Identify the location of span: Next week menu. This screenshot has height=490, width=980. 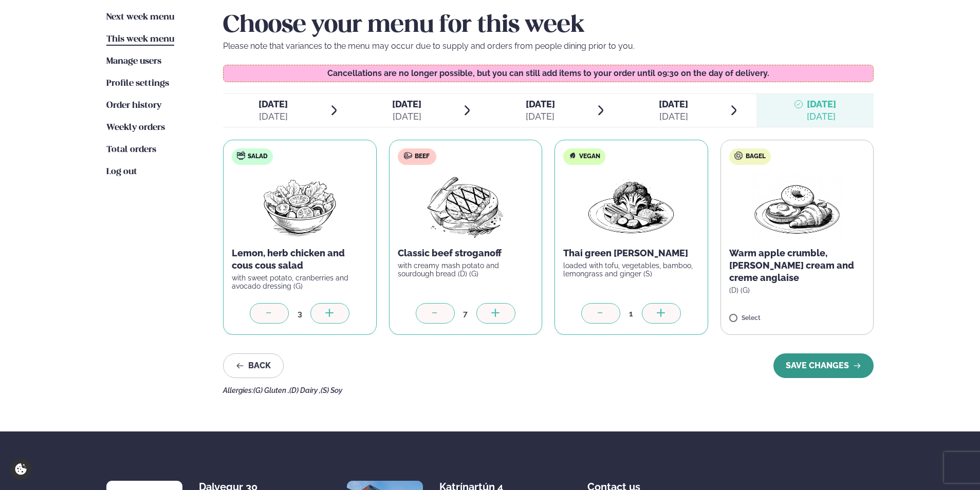
(140, 17).